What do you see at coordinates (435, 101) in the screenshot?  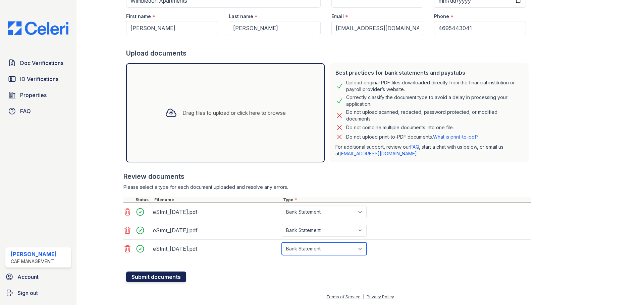 I see `div: Correctly classify the document type to avoid a delay in processing your application.` at bounding box center [435, 101].